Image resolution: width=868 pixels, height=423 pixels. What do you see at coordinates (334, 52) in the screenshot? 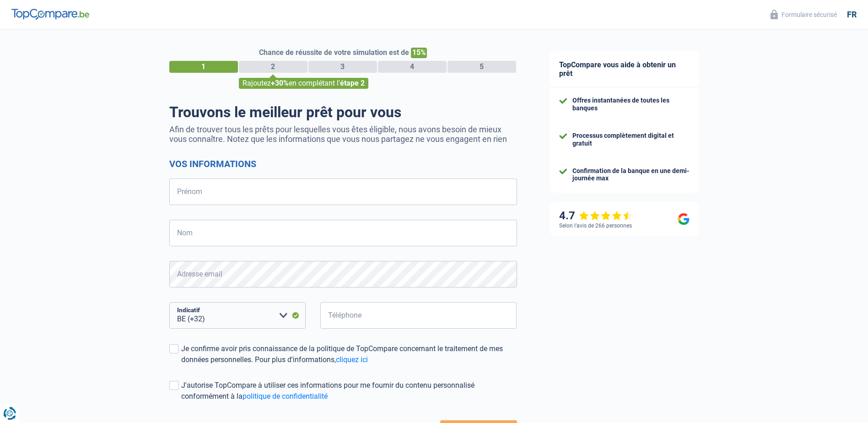
I see `span: Chance de réussite de votre simulation est de` at bounding box center [334, 52].